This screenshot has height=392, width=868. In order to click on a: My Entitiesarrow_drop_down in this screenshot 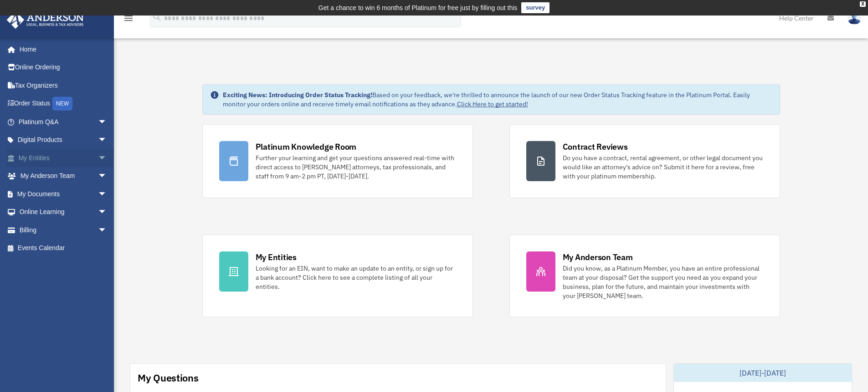, I will do `click(63, 158)`.